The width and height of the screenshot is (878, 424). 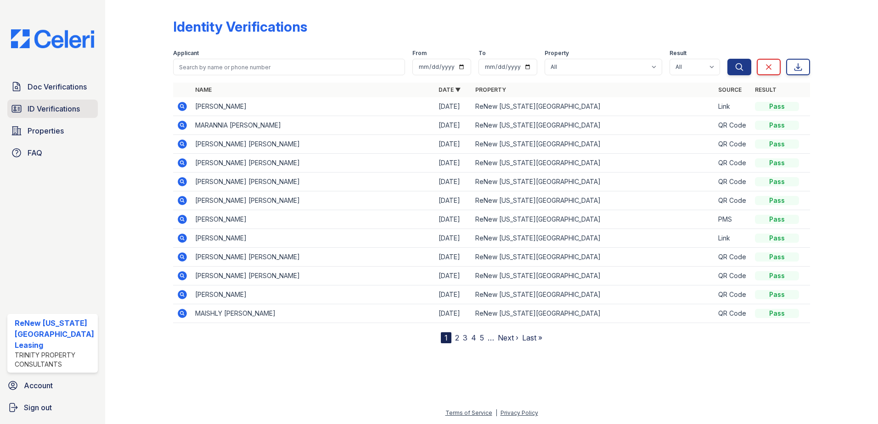 I want to click on input: Search by name or phone number, so click(x=289, y=67).